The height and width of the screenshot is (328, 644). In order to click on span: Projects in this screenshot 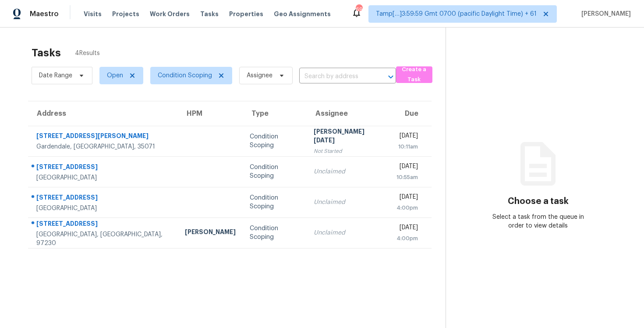, I will do `click(126, 14)`.